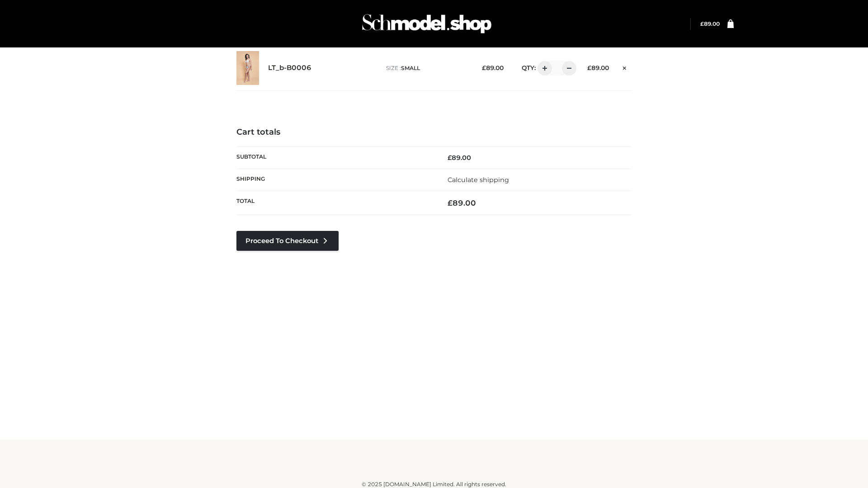  I want to click on a: Schmodel Admin 964, so click(426, 24).